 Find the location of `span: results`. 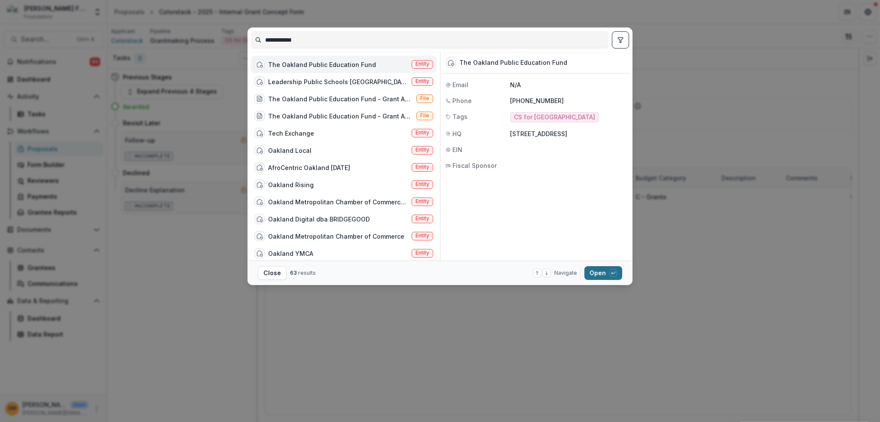

span: results is located at coordinates (307, 273).